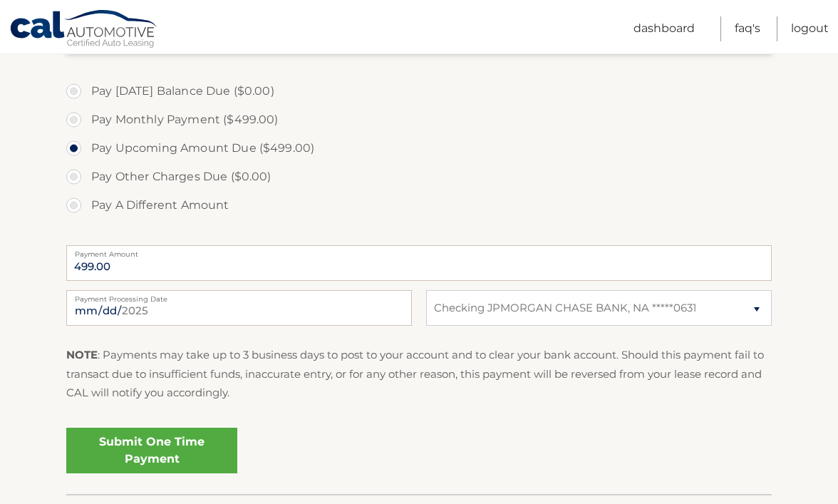 This screenshot has height=504, width=838. Describe the element at coordinates (239, 308) in the screenshot. I see `input: Payment Date` at that location.